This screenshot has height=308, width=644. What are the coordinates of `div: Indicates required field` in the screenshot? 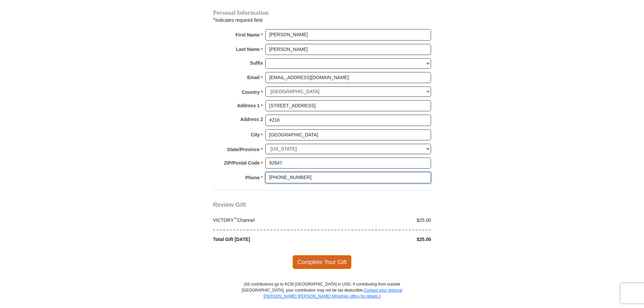 It's located at (322, 20).